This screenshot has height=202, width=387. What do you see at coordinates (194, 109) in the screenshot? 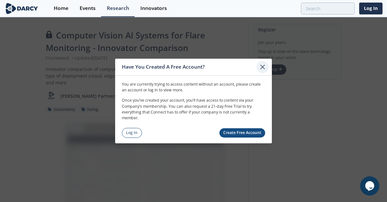
I see `p: Once you’ve created your account, you’ll have access to content via your Company’s membership. Yo...` at bounding box center [194, 109].